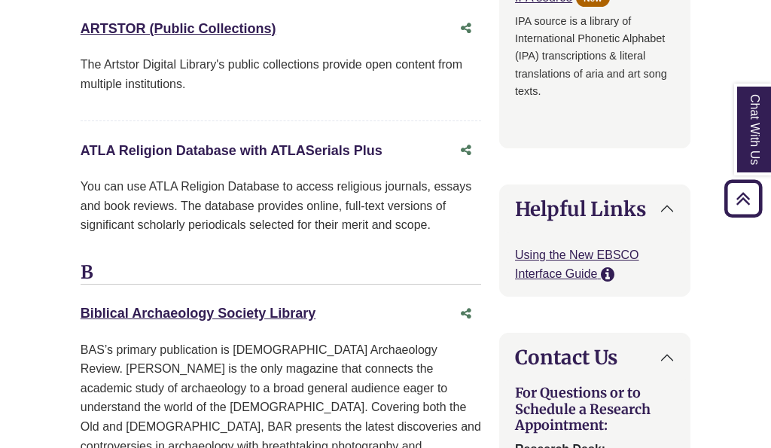  What do you see at coordinates (281, 74) in the screenshot?
I see `p: The Artstor Digital Library's public collections provide open content from multiple institutions.` at bounding box center [281, 74].